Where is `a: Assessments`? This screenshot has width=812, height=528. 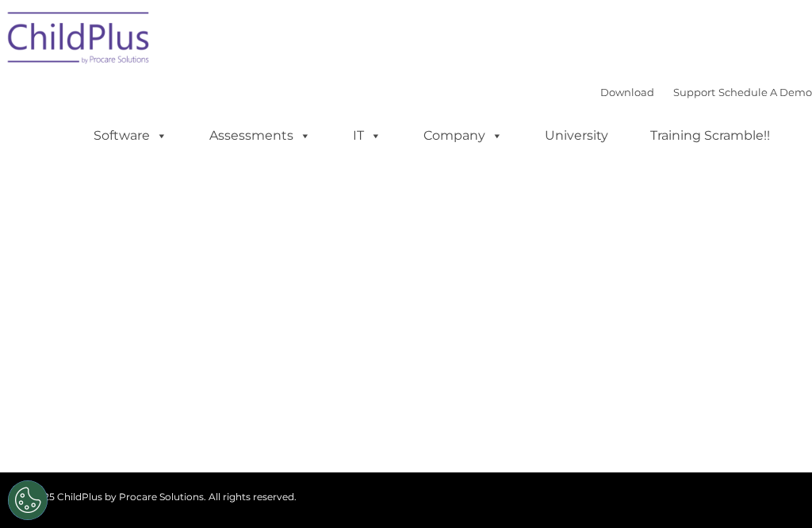 a: Assessments is located at coordinates (260, 135).